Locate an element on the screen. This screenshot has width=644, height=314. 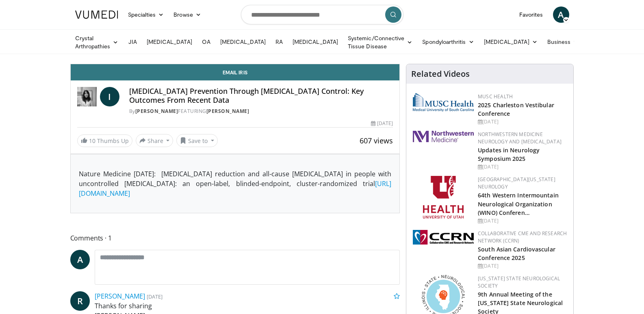
a: OA is located at coordinates (206, 42).